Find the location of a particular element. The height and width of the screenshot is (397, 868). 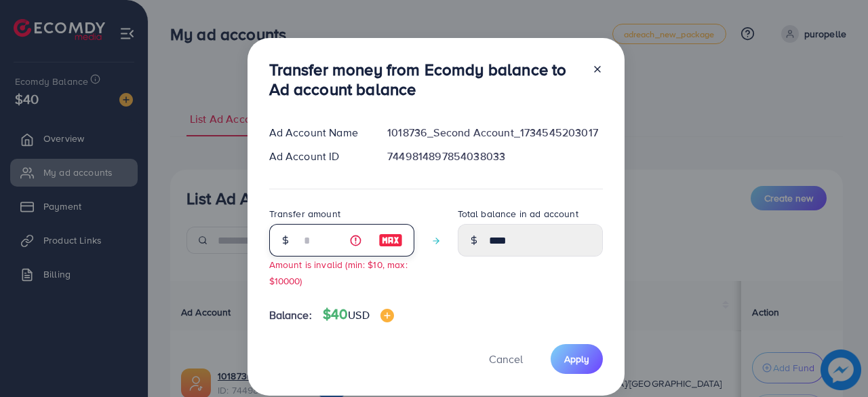

span: Apply is located at coordinates (576, 359).